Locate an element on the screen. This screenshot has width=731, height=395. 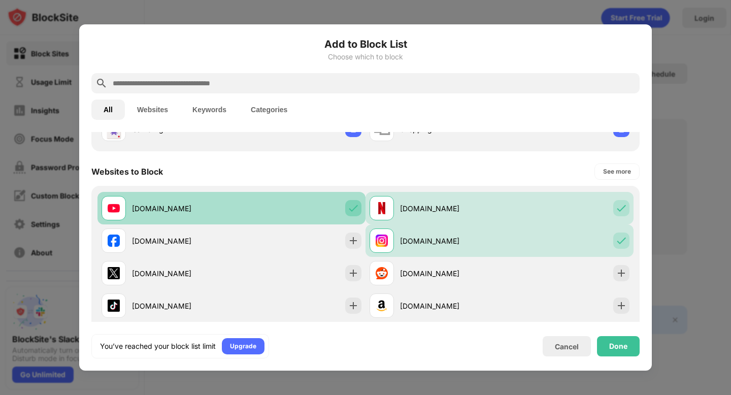
div: Done is located at coordinates (619, 346).